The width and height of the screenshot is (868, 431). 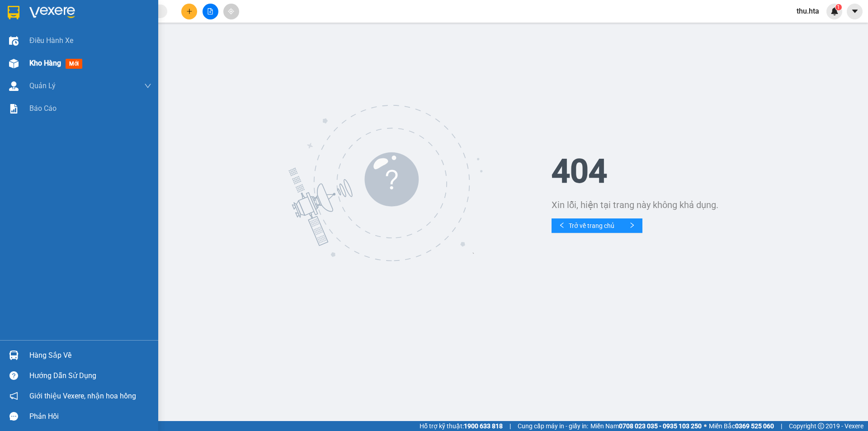 I want to click on span: copyright, so click(x=821, y=426).